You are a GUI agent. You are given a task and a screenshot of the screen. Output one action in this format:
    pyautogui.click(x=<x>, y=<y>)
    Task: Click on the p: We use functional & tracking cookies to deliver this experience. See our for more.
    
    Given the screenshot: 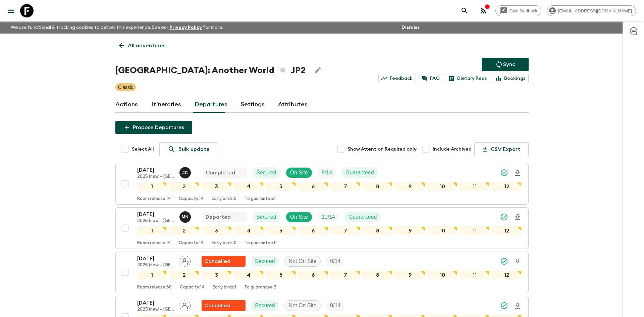 What is the action you would take?
    pyautogui.click(x=117, y=28)
    